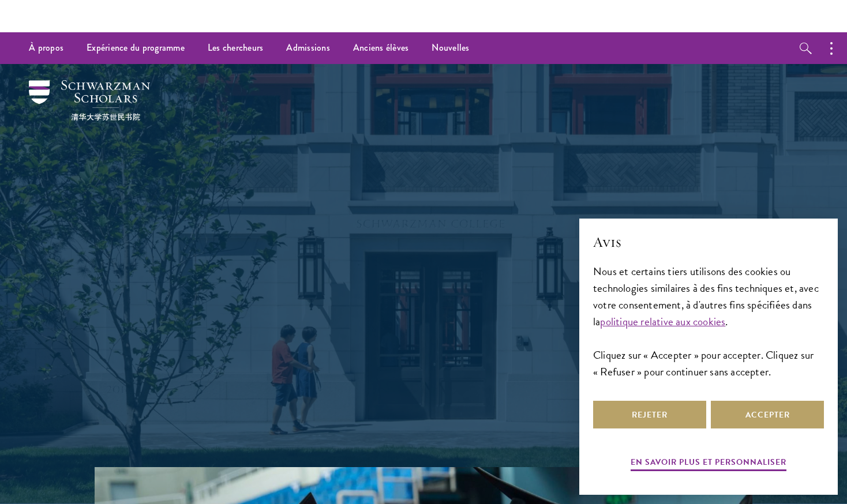 Image resolution: width=847 pixels, height=504 pixels. Describe the element at coordinates (135, 48) in the screenshot. I see `font: Expérience du programme` at that location.